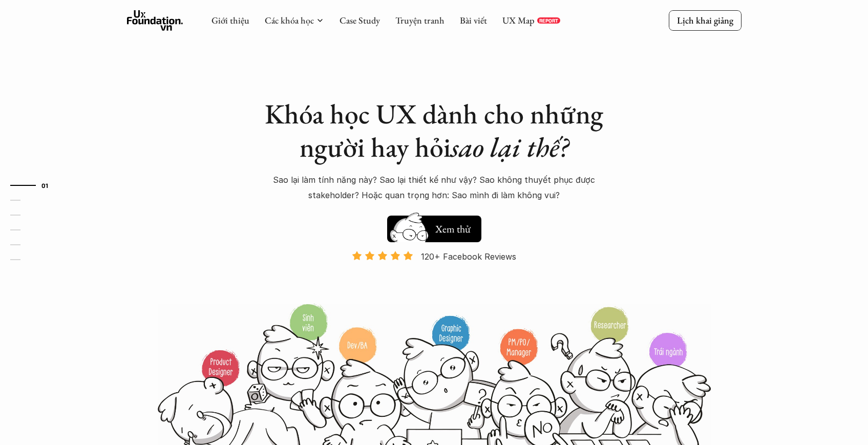  Describe the element at coordinates (549, 20) in the screenshot. I see `p: REPORT` at that location.